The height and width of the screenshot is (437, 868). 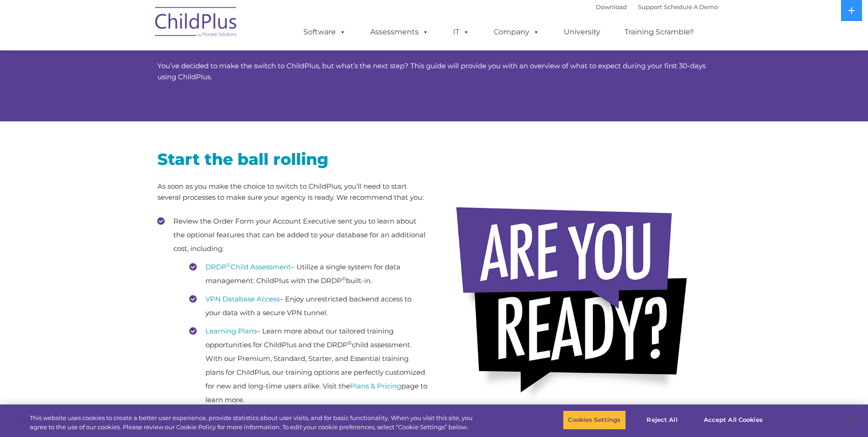 What do you see at coordinates (242, 299) in the screenshot?
I see `a: VPN Database Access` at bounding box center [242, 299].